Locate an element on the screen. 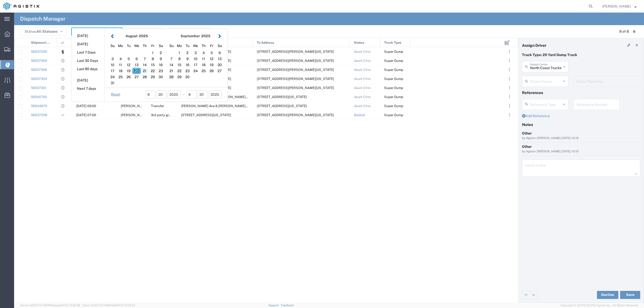 The image size is (644, 308). span: 3rd party giveaway is located at coordinates (165, 115).